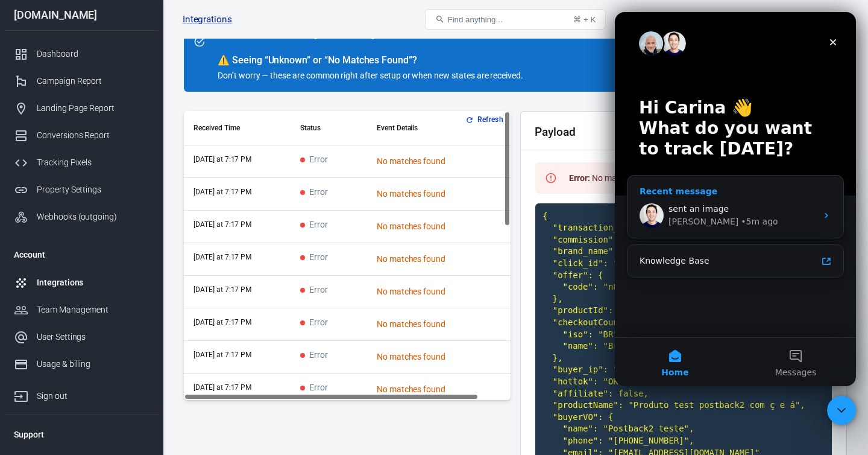 This screenshot has height=455, width=868. I want to click on a: Landing Page Report, so click(82, 108).